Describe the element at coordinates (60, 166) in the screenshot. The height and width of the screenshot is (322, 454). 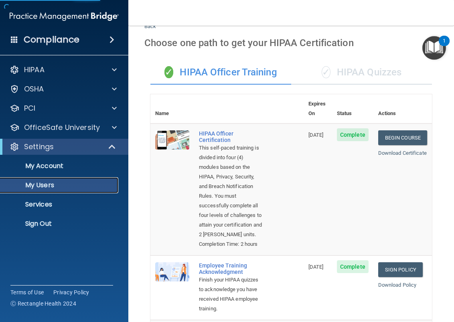
I see `p: My Account` at that location.